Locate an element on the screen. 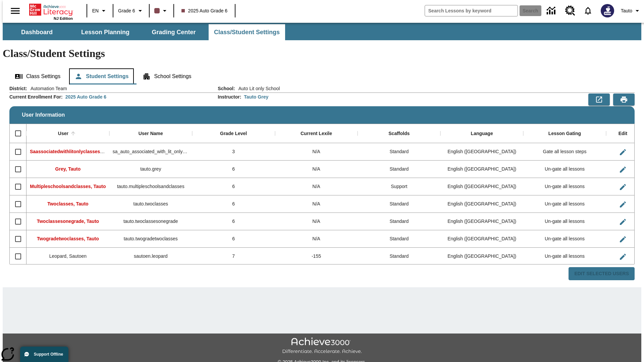 This screenshot has width=644, height=362. div: Grade Level is located at coordinates (234, 134).